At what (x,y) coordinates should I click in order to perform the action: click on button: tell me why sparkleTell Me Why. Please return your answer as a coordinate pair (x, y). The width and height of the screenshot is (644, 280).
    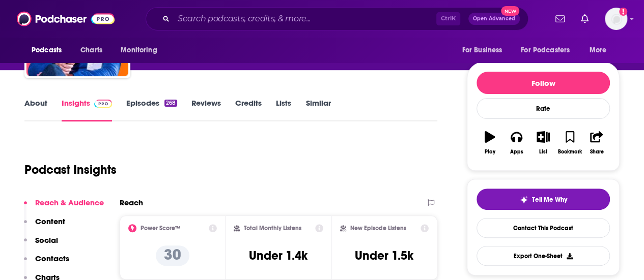
    Looking at the image, I should click on (543, 199).